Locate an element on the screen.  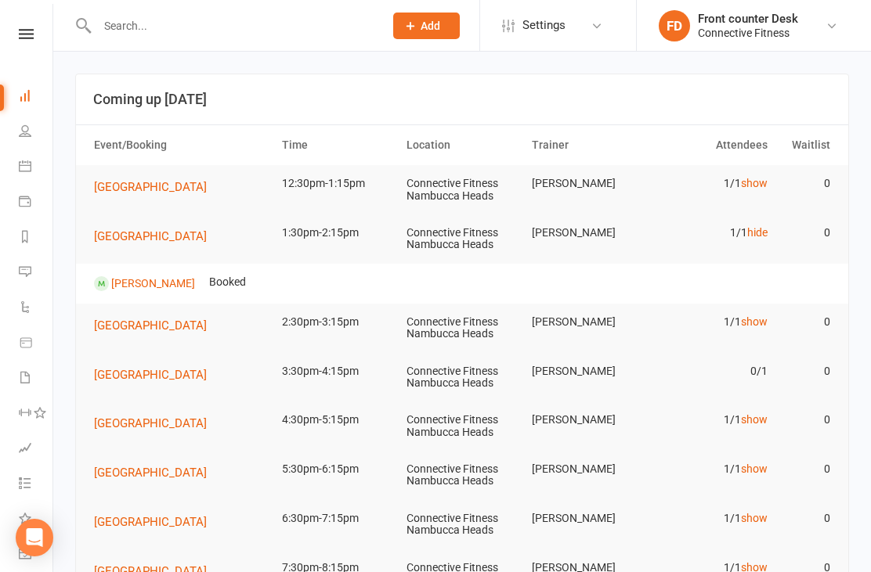
td: 3:30pm-4:15pm is located at coordinates (338, 371).